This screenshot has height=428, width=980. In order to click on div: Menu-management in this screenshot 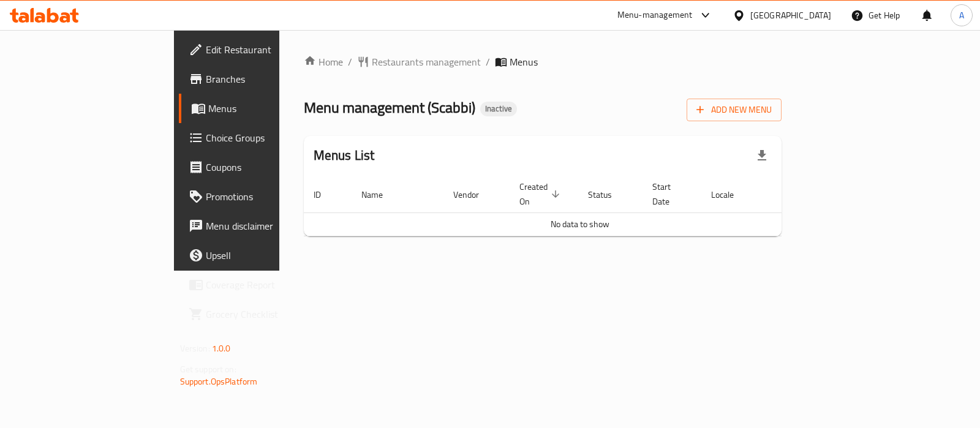, I will do `click(655, 16)`.